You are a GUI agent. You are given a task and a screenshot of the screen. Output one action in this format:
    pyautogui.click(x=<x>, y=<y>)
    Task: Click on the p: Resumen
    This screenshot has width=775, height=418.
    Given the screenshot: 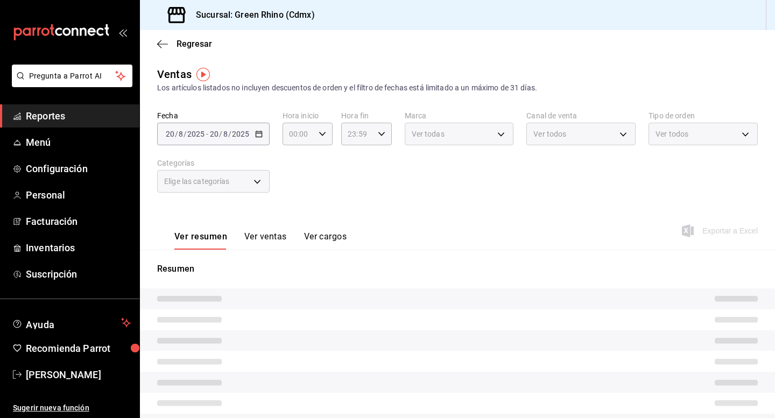 What is the action you would take?
    pyautogui.click(x=458, y=269)
    